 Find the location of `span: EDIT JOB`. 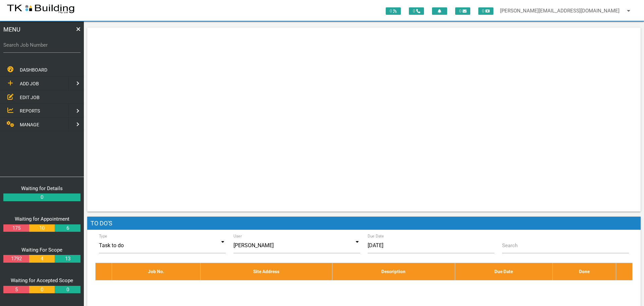

span: EDIT JOB is located at coordinates (29, 97).